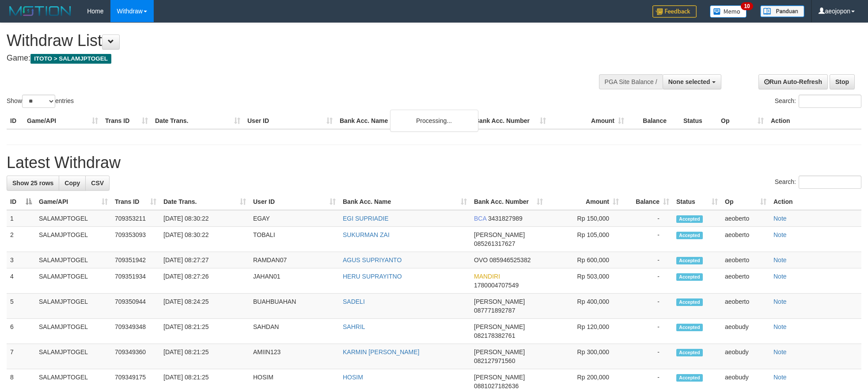 The height and width of the screenshot is (390, 868). Describe the element at coordinates (38, 101) in the screenshot. I see `select: Showentries` at that location.